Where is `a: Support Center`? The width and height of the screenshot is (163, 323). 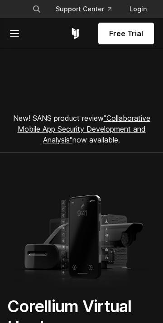
a: Support Center is located at coordinates (83, 9).